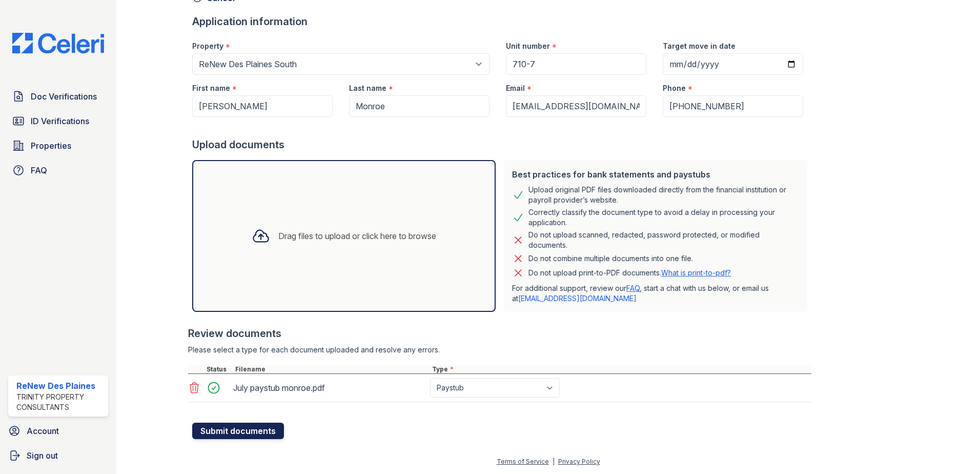  I want to click on div: Drag files to upload or click here to browse, so click(357, 236).